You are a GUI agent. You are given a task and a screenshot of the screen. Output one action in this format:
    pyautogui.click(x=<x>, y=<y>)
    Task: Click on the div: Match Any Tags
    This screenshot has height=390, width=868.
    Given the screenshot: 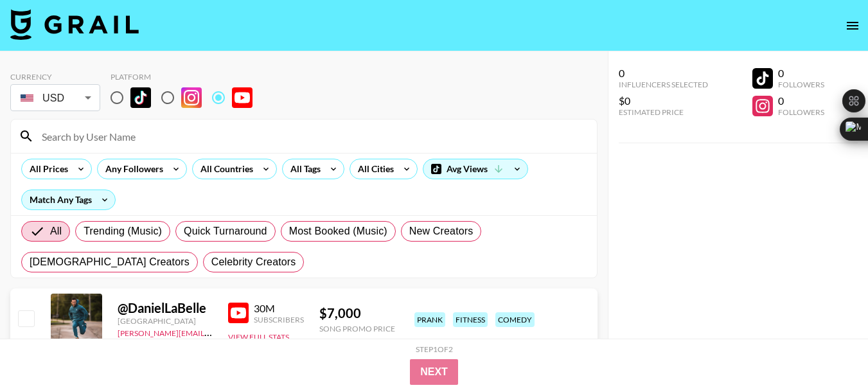 What is the action you would take?
    pyautogui.click(x=69, y=200)
    